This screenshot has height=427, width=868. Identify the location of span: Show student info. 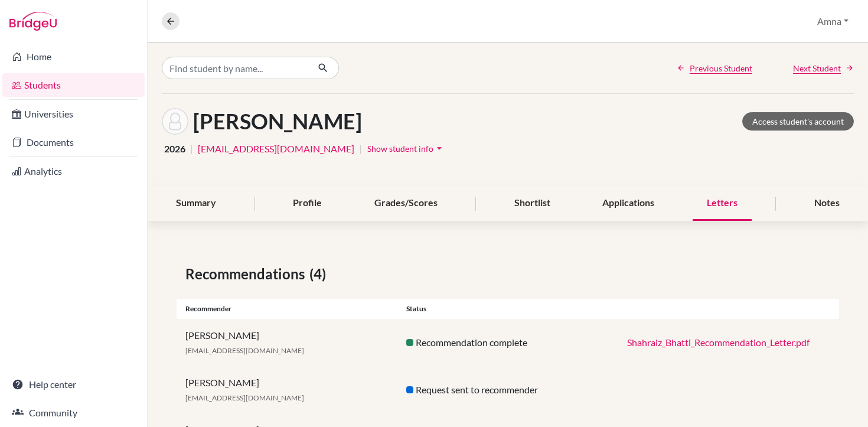
(400, 148).